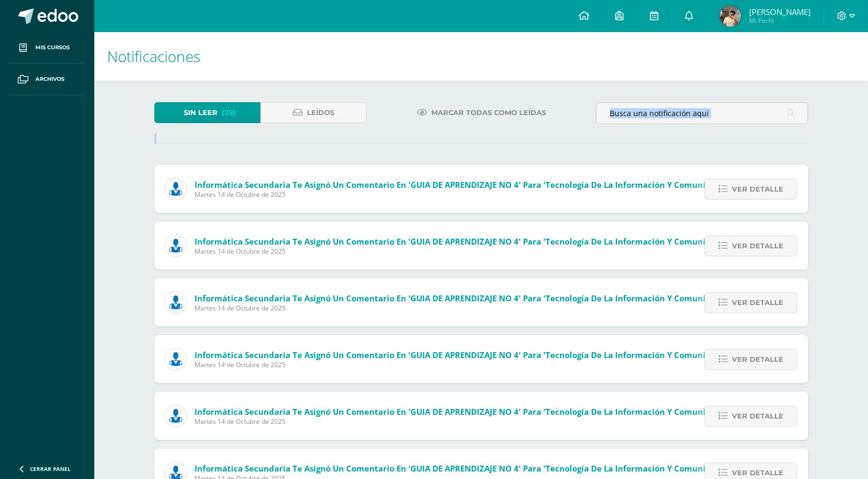  I want to click on a: Sin leer(29), so click(208, 113).